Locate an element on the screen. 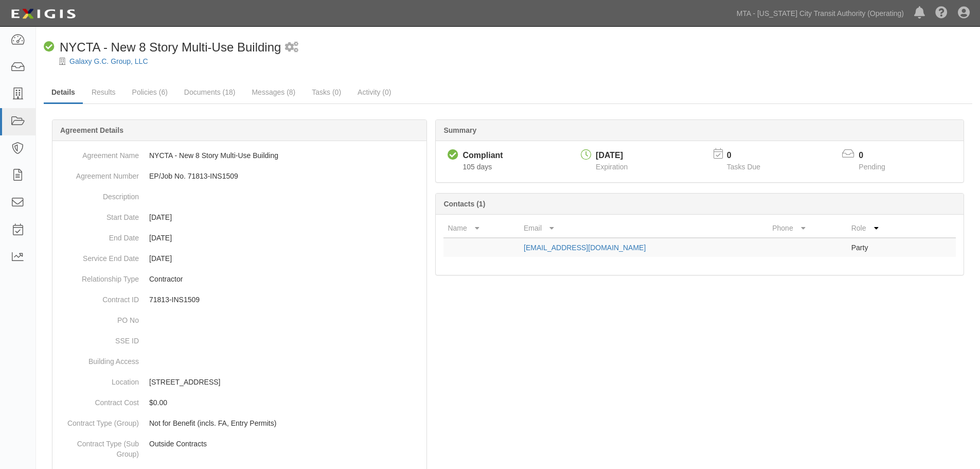 The height and width of the screenshot is (469, 980). dt: Relationship Type is located at coordinates (98, 277).